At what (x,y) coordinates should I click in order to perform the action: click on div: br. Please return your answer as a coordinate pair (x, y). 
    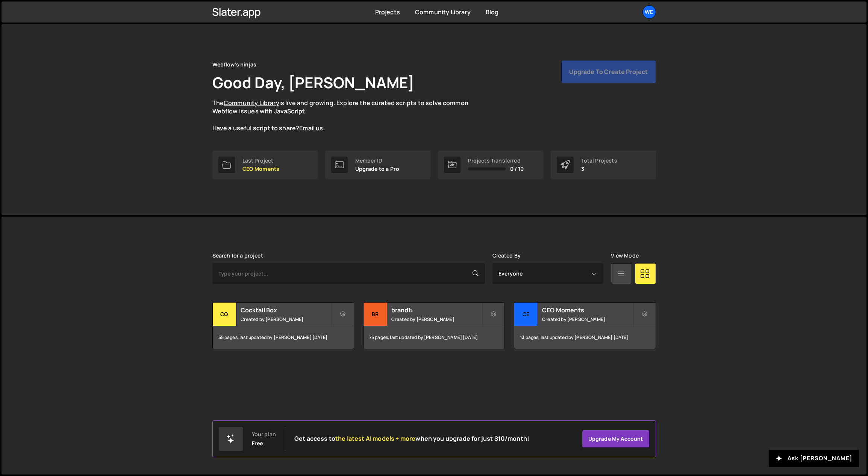
    Looking at the image, I should click on (375, 314).